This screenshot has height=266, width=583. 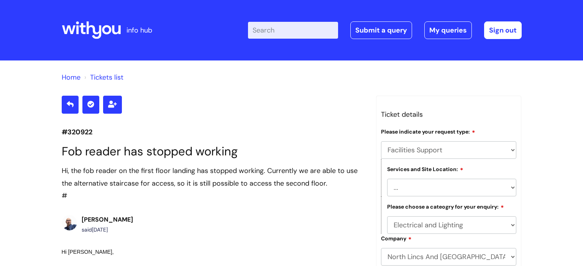 I want to click on a: Tickets list, so click(x=107, y=77).